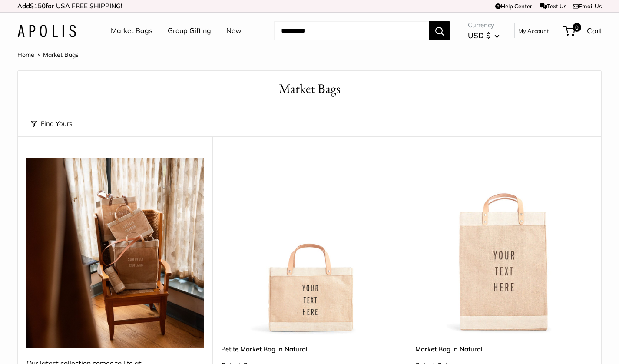  I want to click on img: Petite Market Bag in Natural, so click(310, 246).